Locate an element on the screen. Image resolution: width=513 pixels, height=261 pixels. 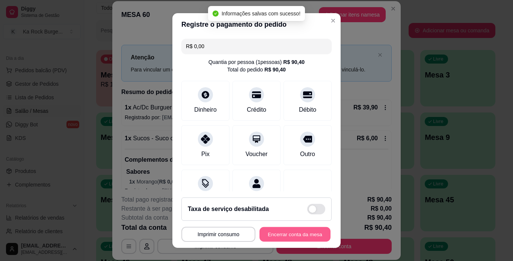
div: Outro is located at coordinates (308, 154).